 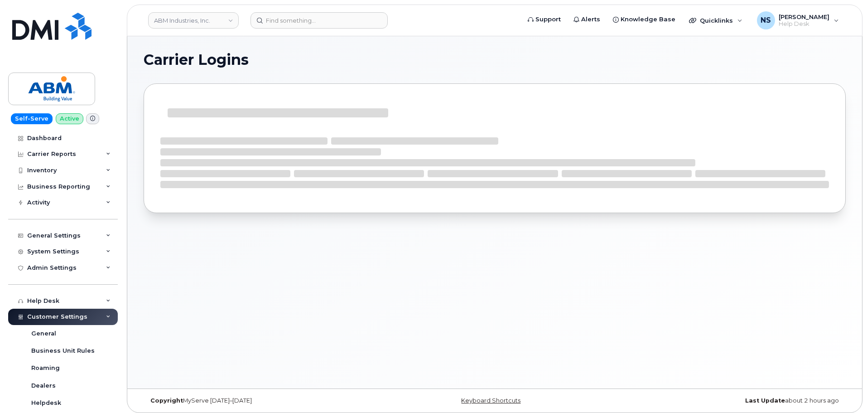 What do you see at coordinates (196, 60) in the screenshot?
I see `span: Carrier Logins` at bounding box center [196, 60].